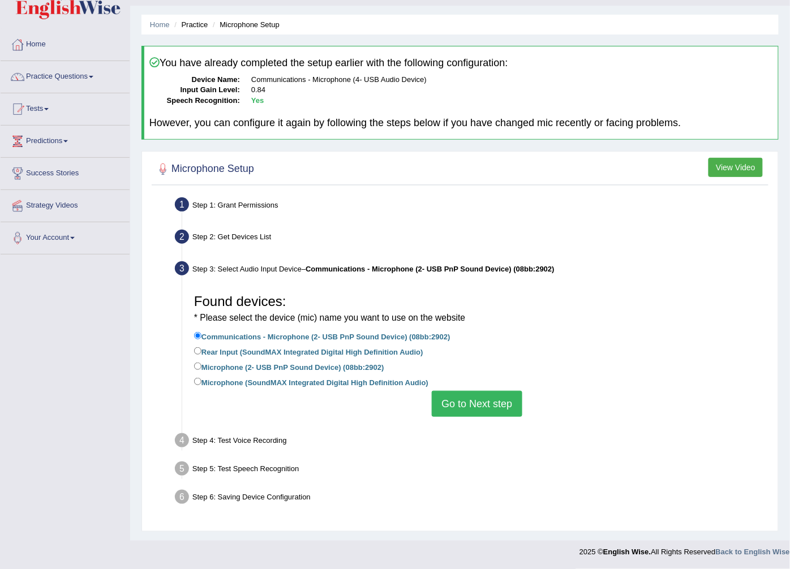  I want to click on h4: You have already completed the setup earlier with the following configuration:, so click(461, 63).